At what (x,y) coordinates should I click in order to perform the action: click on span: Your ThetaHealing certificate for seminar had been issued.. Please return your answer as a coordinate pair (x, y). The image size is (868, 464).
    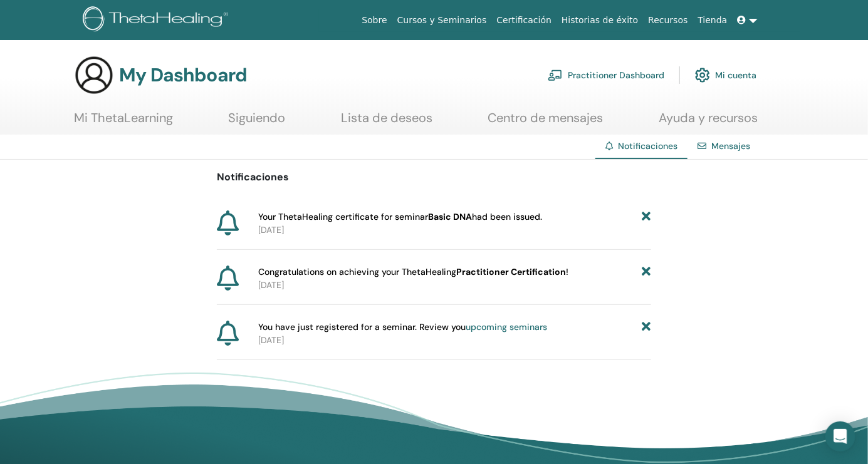
    Looking at the image, I should click on (400, 217).